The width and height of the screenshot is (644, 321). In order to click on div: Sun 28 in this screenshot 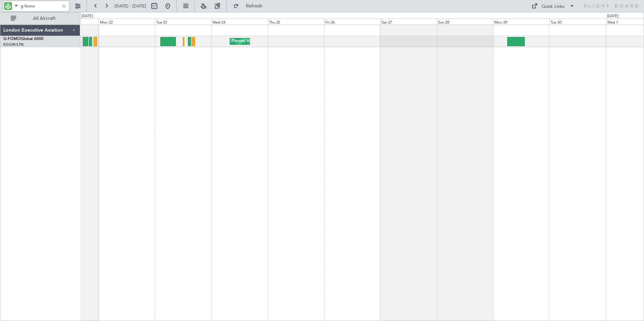, I will do `click(465, 22)`.